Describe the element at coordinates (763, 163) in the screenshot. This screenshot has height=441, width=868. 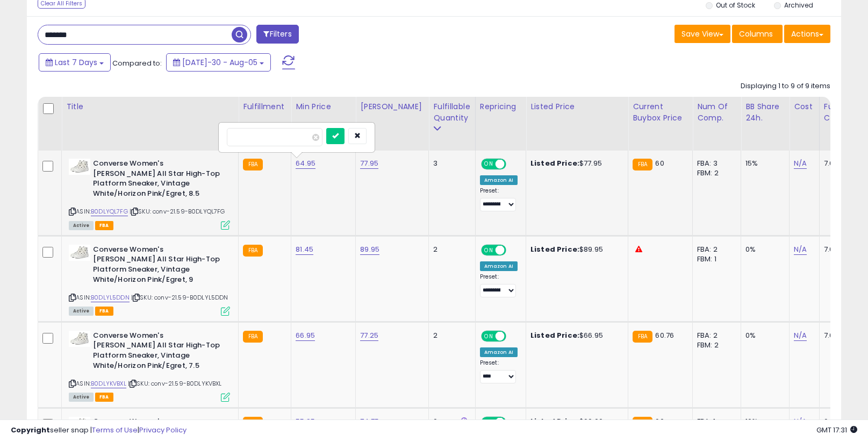
I see `div: 15%` at that location.